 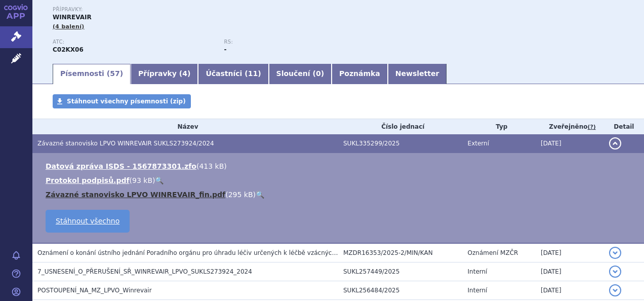 I want to click on th: Typ, so click(x=499, y=126).